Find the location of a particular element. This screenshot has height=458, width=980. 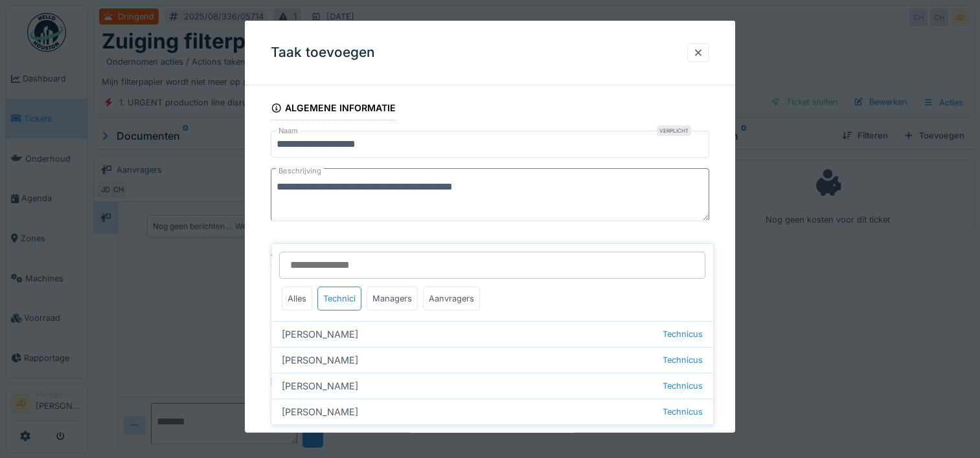

div: Verplicht is located at coordinates (673, 131).